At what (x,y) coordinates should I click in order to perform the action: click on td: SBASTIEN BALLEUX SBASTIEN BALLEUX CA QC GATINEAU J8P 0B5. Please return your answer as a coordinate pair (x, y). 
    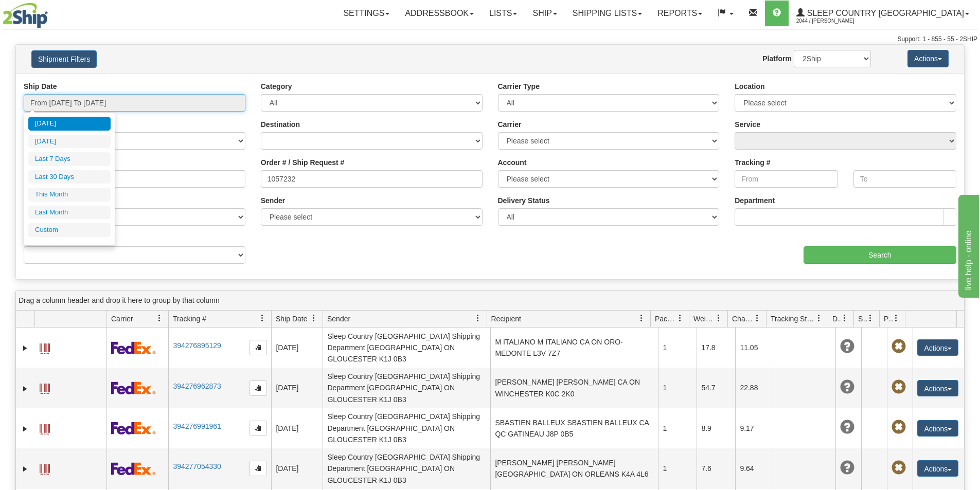
    Looking at the image, I should click on (574, 429).